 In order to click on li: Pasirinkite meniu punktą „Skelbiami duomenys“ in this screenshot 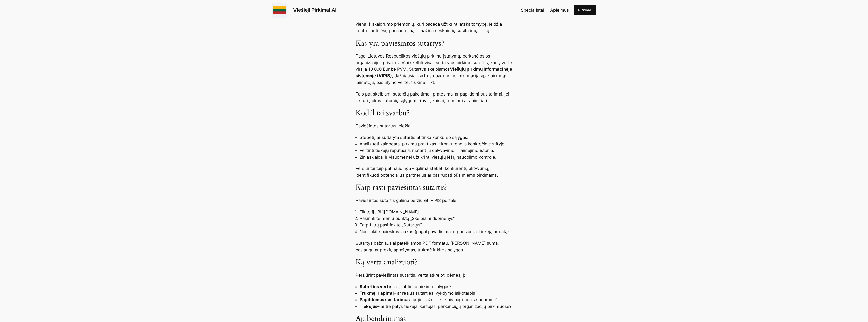, I will do `click(436, 218)`.